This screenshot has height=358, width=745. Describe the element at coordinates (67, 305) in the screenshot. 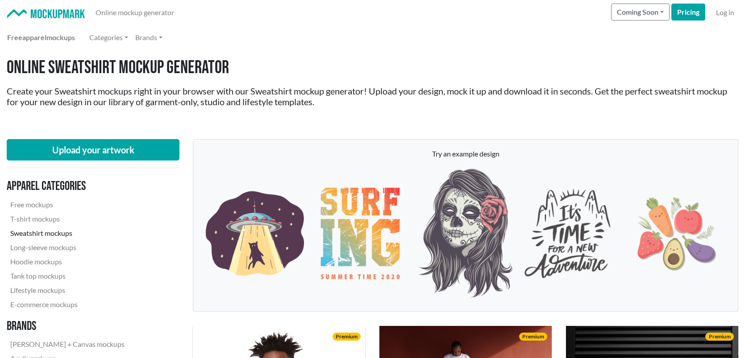

I see `a: E-commerce mockups` at that location.